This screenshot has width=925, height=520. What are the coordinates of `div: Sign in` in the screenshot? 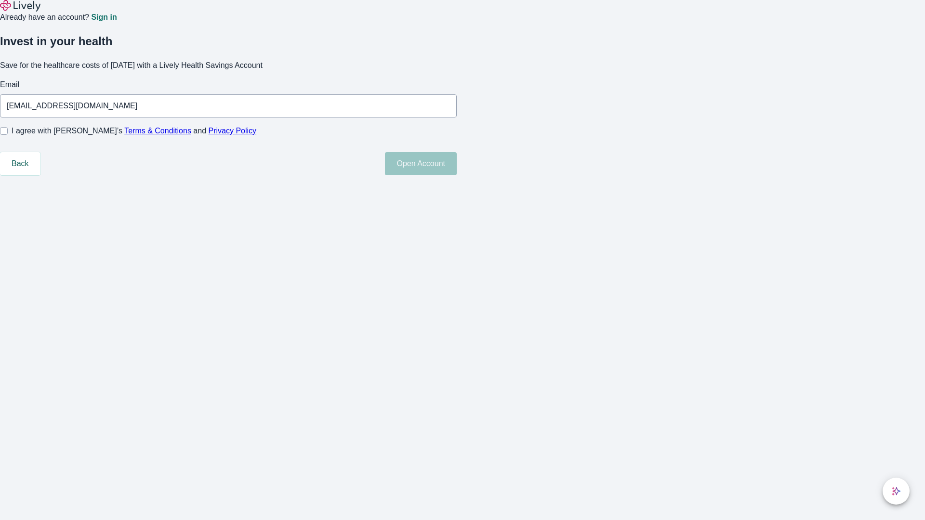 It's located at (104, 17).